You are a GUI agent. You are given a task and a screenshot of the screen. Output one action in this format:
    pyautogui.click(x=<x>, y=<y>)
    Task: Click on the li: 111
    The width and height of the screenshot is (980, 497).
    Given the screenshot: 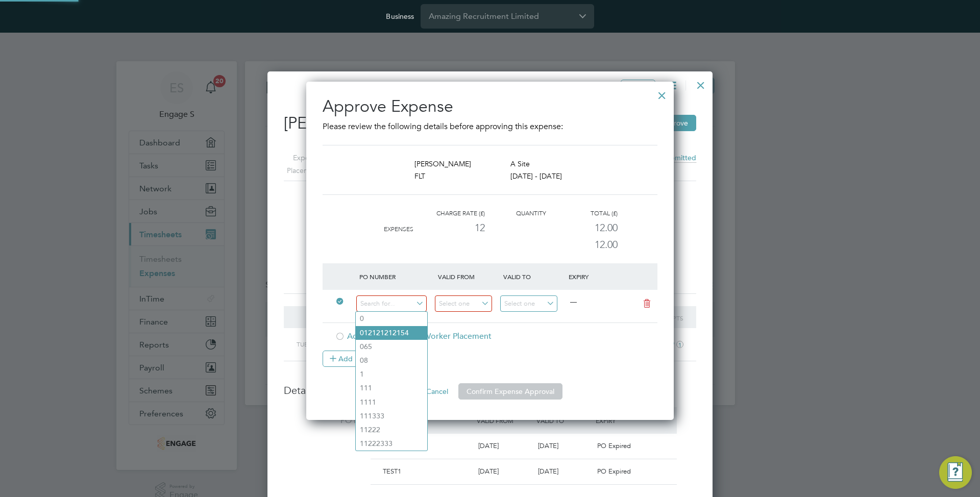 What is the action you would take?
    pyautogui.click(x=392, y=388)
    